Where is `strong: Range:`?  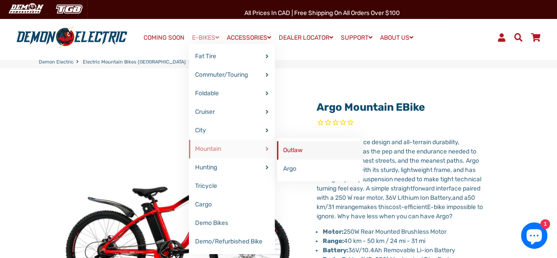
strong: Range: is located at coordinates (333, 240).